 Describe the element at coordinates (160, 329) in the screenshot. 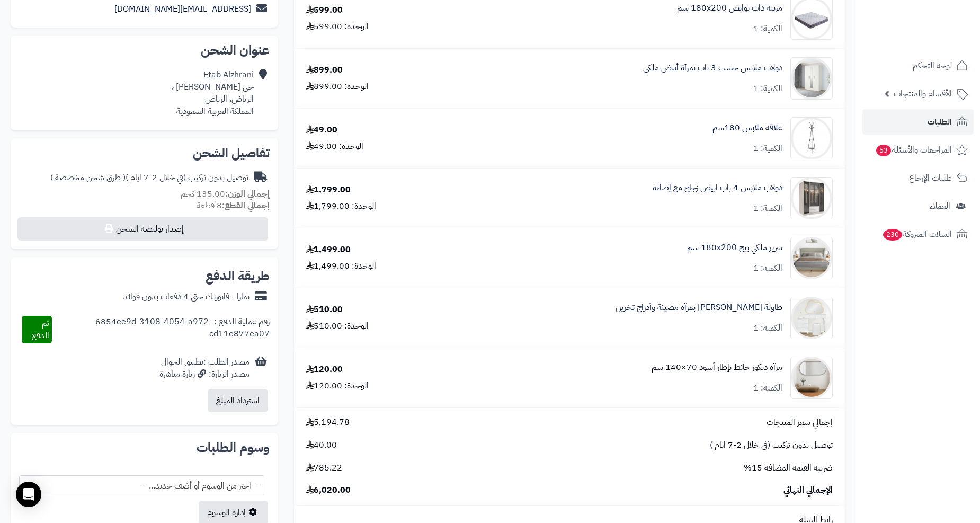

I see `div: رقم عملية الدفع : 6854ee9d-3108-4054-a972-cd11e877ea07` at that location.